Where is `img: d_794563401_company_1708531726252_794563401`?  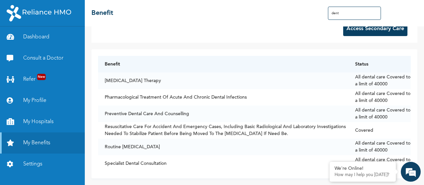 img: d_794563401_company_1708531726252_794563401 is located at coordinates (20, 41).